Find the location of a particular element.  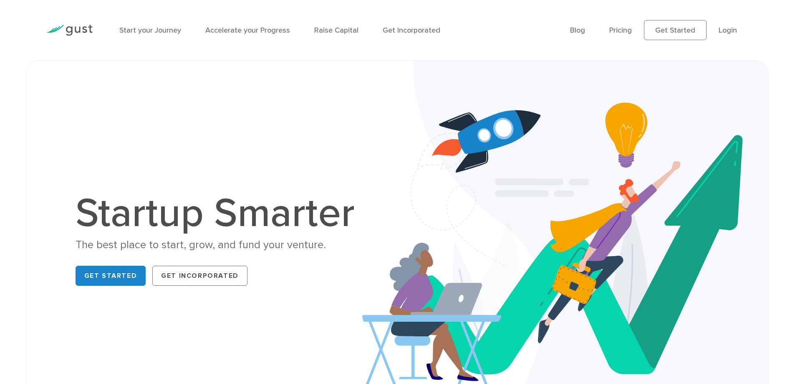

img: Gust Logo is located at coordinates (69, 30).